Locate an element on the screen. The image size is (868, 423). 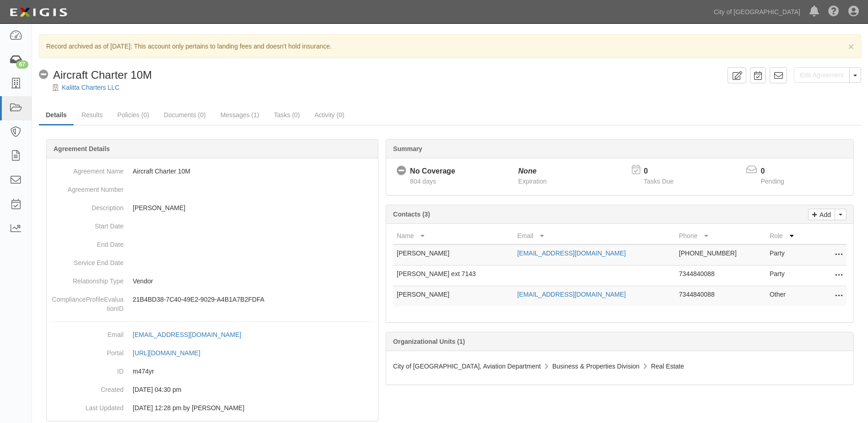
div: No Coverage is located at coordinates (432, 171).